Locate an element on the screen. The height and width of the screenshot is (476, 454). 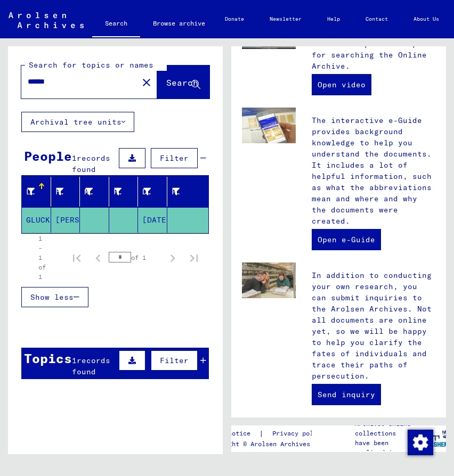
p: Copyright © Arolsen Archives, 2021 is located at coordinates (271, 444).